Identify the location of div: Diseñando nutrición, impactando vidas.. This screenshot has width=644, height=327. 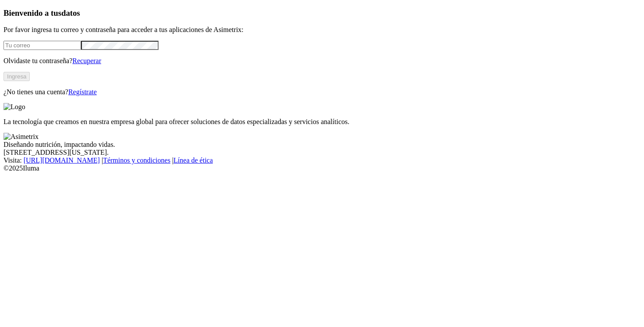
(322, 145).